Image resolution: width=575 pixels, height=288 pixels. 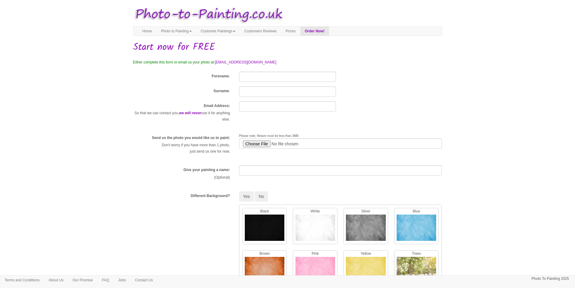 I want to click on label: Send us the photo you would like us to paint:, so click(x=191, y=138).